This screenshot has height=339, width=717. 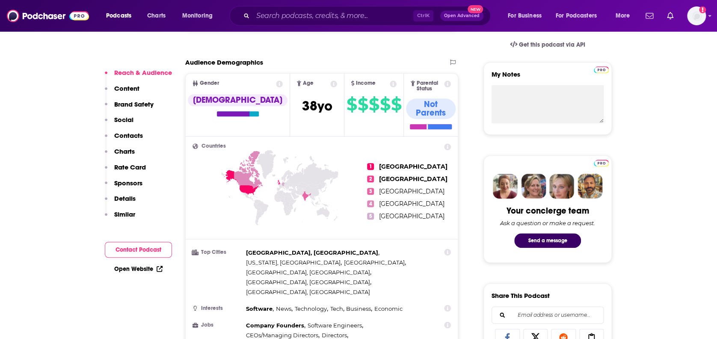 What do you see at coordinates (562, 186) in the screenshot?
I see `img: Jules Profile` at bounding box center [562, 186].